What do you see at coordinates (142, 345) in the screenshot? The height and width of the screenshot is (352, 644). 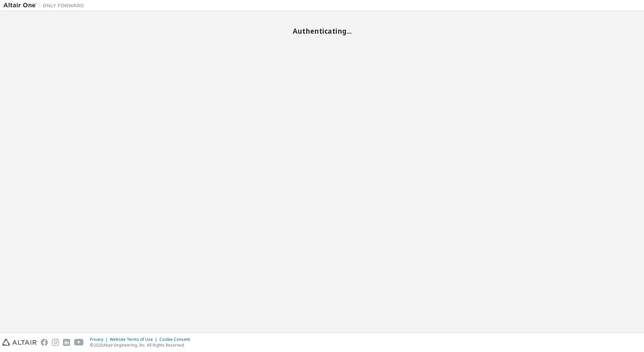 I see `p: © 2025 Altair Engineering, Inc. All Rights Reserved.` at bounding box center [142, 345].